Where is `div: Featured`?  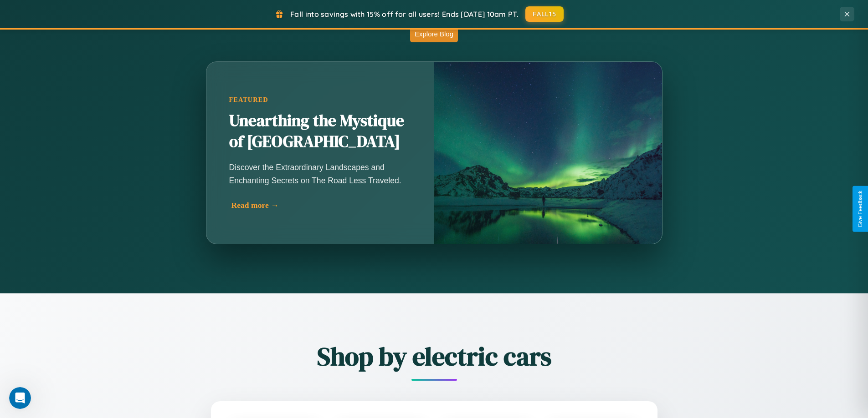 div: Featured is located at coordinates (320, 100).